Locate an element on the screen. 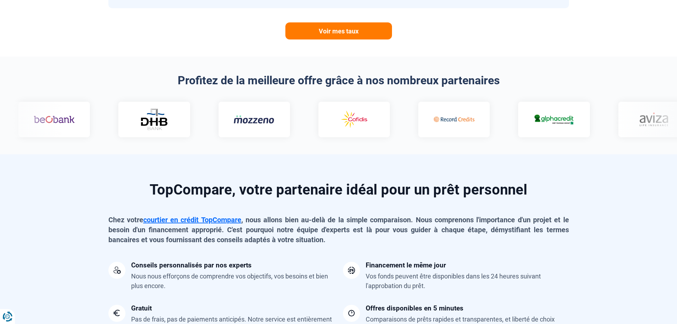 The image size is (677, 324). img: Mozzeno is located at coordinates (248, 119).